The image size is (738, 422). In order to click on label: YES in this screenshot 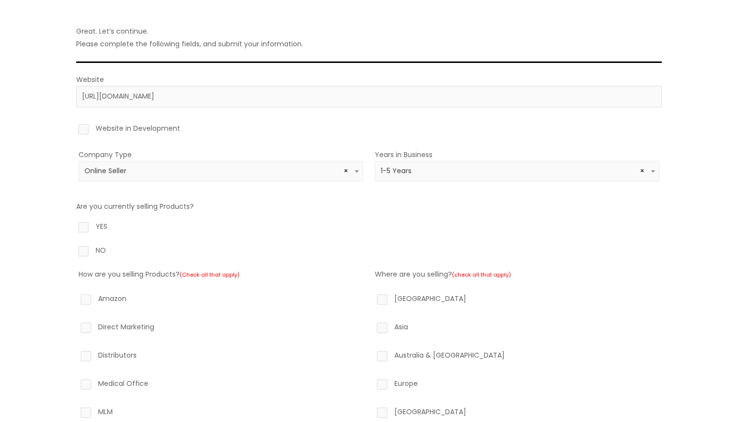, I will do `click(369, 228)`.